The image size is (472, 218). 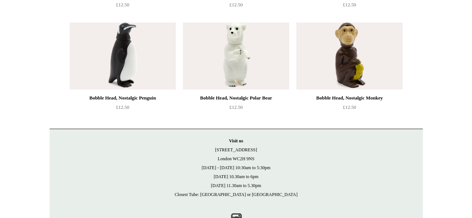 I want to click on div: Bobble Head, Nostalgic Penguin, so click(x=123, y=98).